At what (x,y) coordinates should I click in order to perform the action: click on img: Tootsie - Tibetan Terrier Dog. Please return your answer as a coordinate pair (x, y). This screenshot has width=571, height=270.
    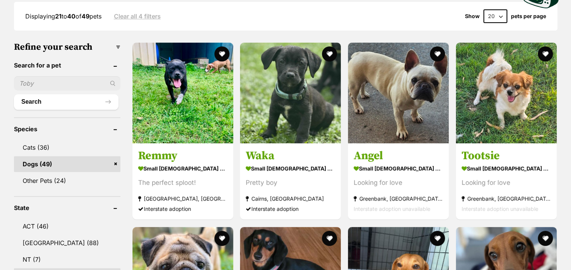
    Looking at the image, I should click on (506, 93).